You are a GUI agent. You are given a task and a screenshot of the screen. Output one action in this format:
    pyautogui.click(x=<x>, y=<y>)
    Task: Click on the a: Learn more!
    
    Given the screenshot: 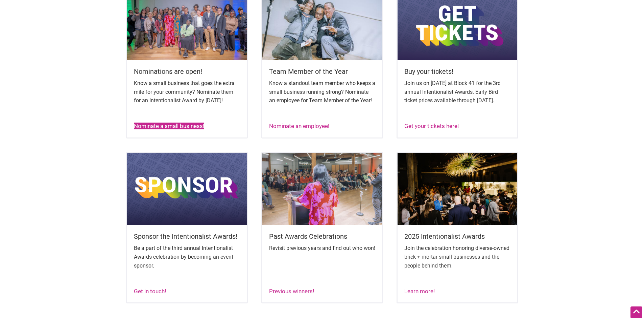 What is the action you would take?
    pyautogui.click(x=419, y=291)
    